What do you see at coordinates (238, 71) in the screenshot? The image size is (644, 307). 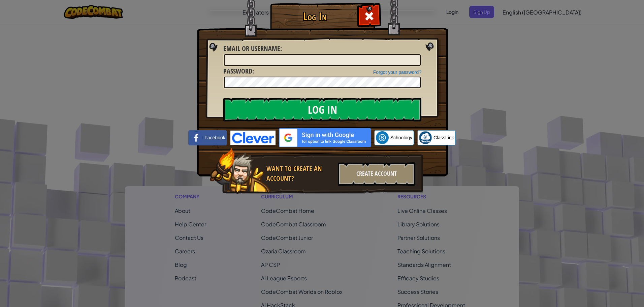 I see `span: Password` at bounding box center [238, 71].